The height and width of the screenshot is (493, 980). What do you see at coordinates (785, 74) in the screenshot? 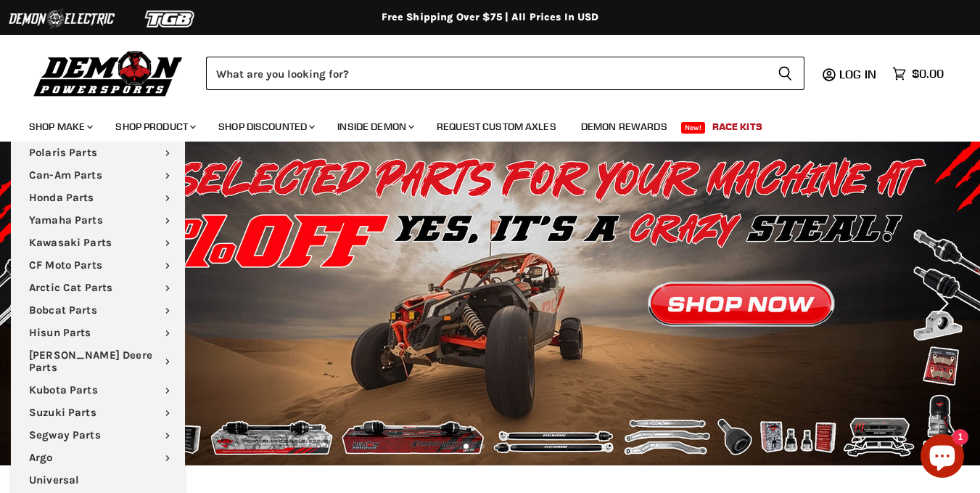
I see `button: Search` at bounding box center [785, 74].